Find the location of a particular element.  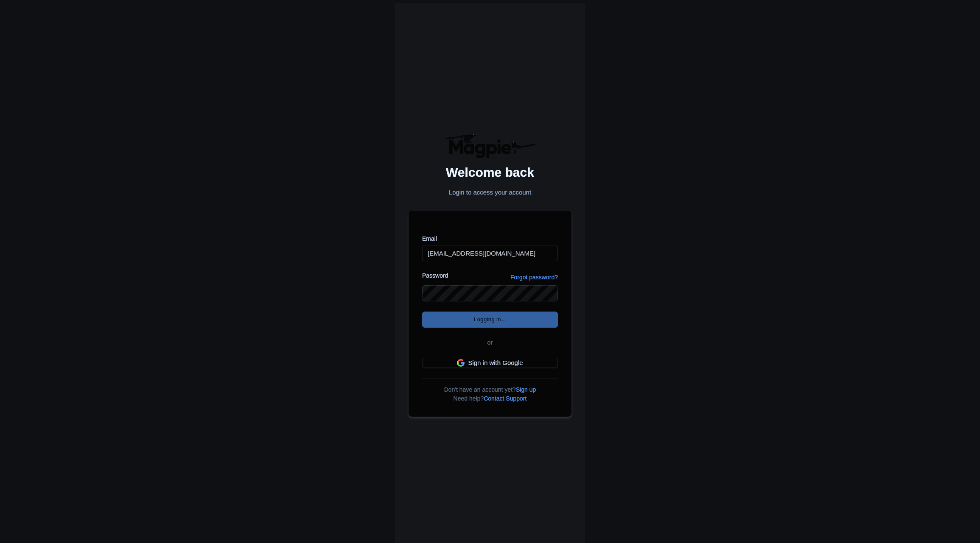

a: Forgot password? is located at coordinates (534, 277).